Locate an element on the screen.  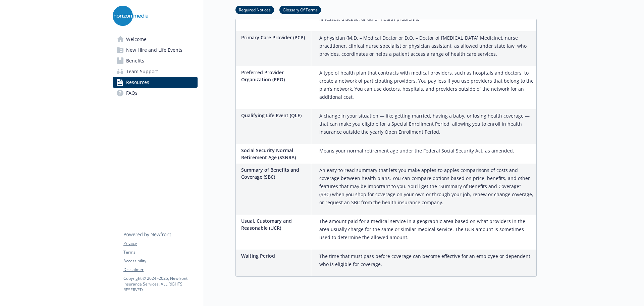
p: Social Security Normal Retirement Age (SSNRA) is located at coordinates (275, 154).